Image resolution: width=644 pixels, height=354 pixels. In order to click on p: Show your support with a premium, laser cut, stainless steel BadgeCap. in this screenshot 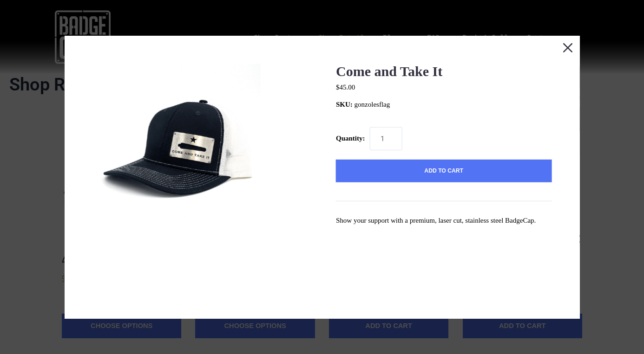, I will do `click(444, 220)`.